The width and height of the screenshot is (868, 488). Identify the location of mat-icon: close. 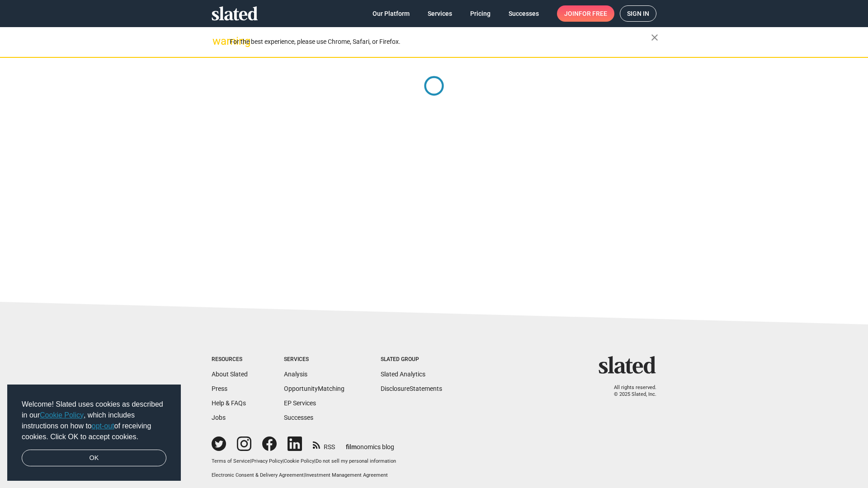
(655, 38).